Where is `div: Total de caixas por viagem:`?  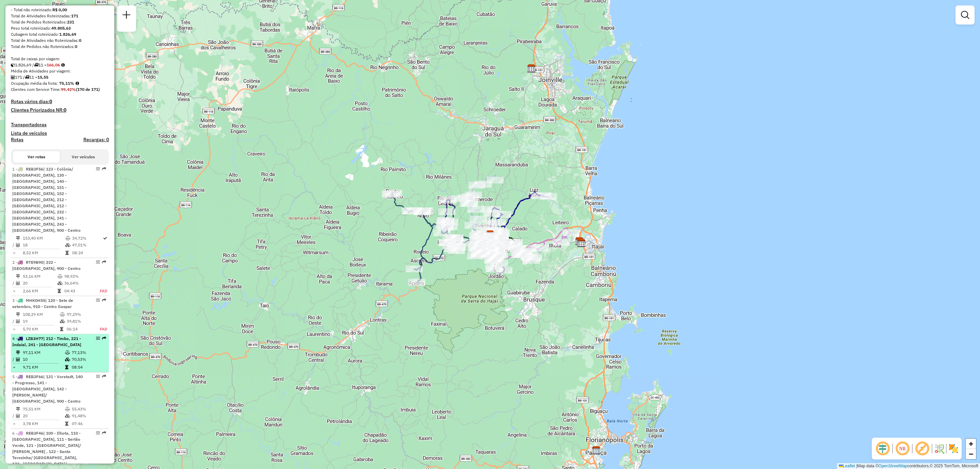 div: Total de caixas por viagem: is located at coordinates (60, 59).